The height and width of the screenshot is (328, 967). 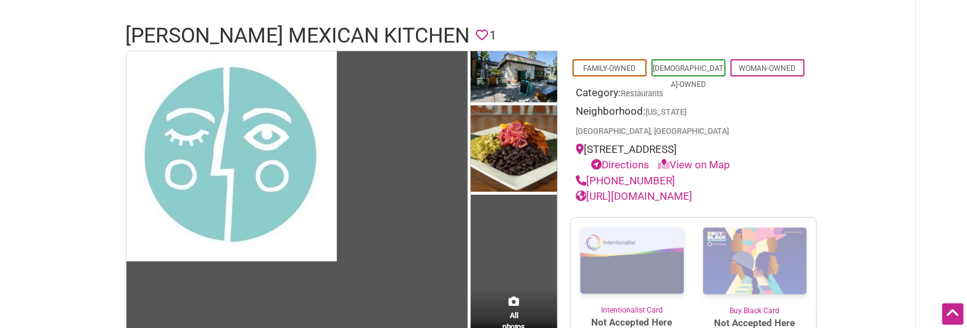 What do you see at coordinates (643, 93) in the screenshot?
I see `a: Restaurants` at bounding box center [643, 93].